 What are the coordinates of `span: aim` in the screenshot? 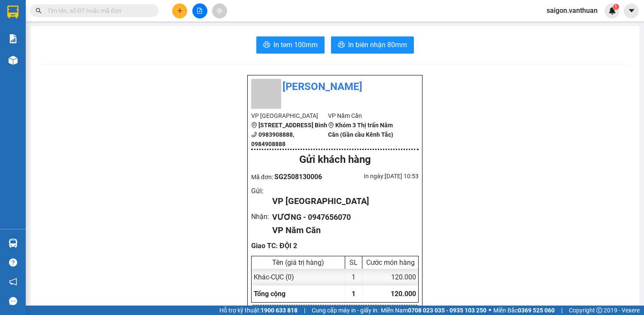 It's located at (219, 11).